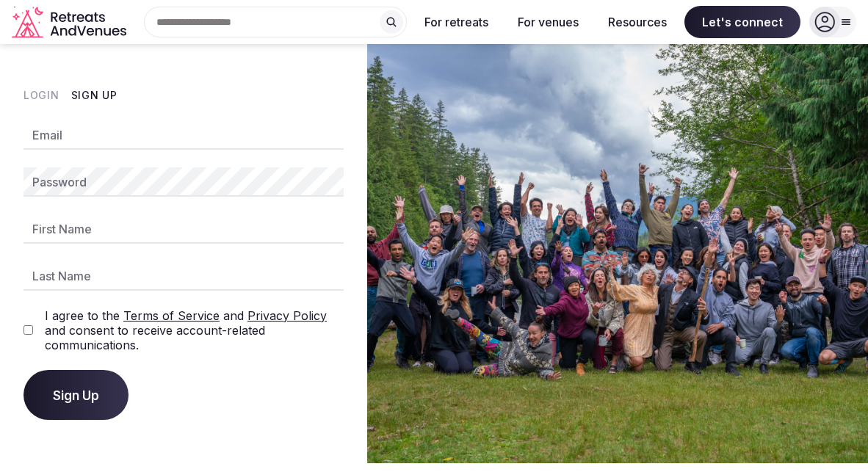 This screenshot has height=472, width=868. Describe the element at coordinates (194, 330) in the screenshot. I see `label: I agree to the and and consent to receive account-related communications.` at that location.